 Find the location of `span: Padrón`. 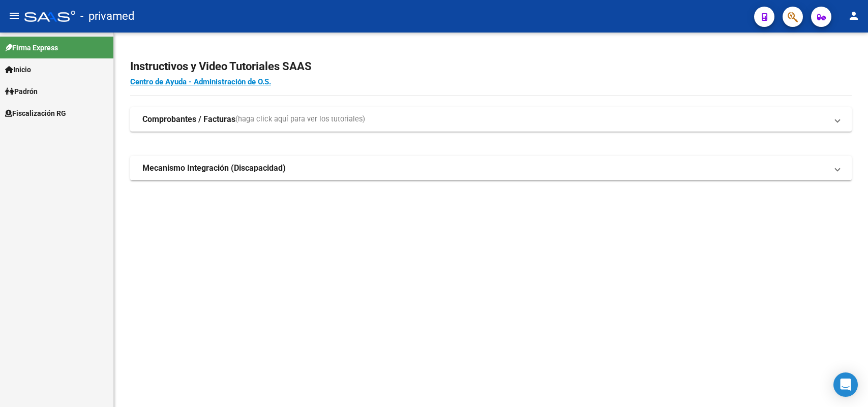

span: Padrón is located at coordinates (22, 92).